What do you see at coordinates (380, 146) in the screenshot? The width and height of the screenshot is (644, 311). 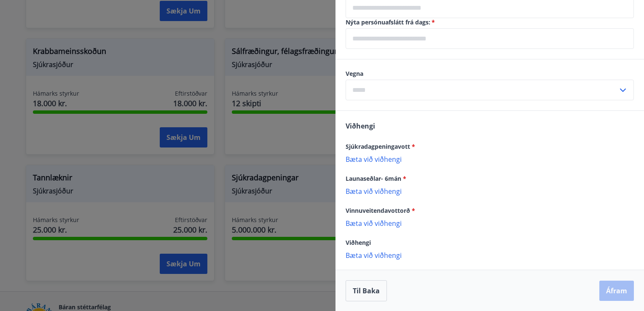 I see `span: Sjúkradagpeningavott` at bounding box center [380, 146].